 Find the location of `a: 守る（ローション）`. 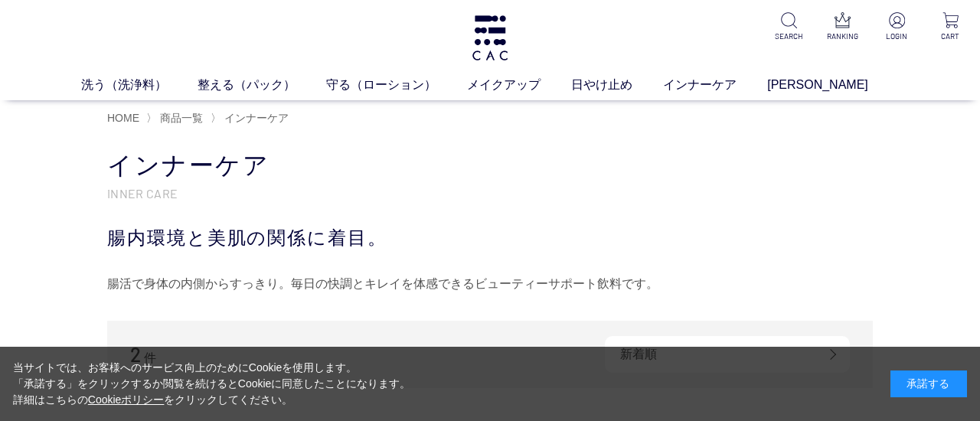

a: 守る（ローション） is located at coordinates (397, 85).